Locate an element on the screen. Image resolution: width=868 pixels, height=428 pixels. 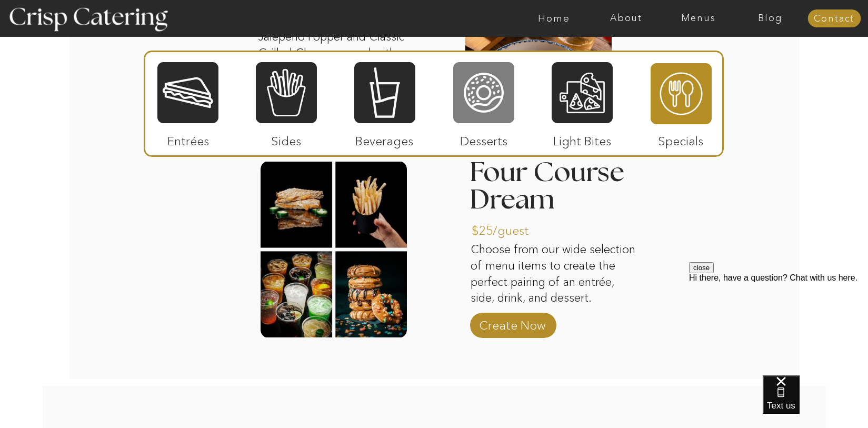
p: Sides is located at coordinates (286, 139).